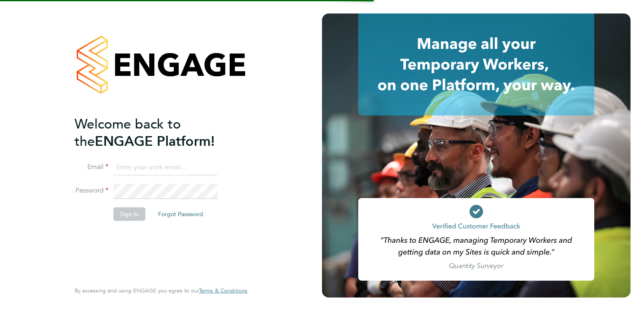 This screenshot has width=644, height=311. I want to click on label: Password, so click(92, 190).